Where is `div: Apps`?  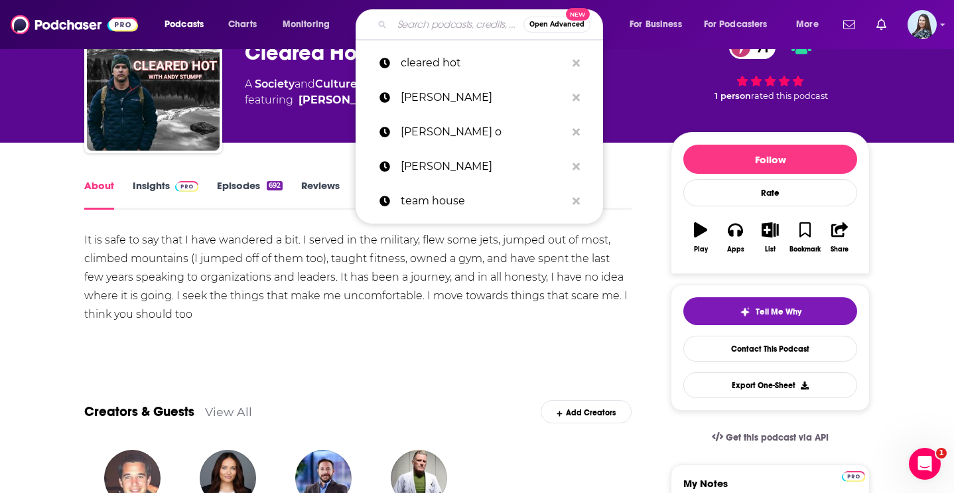 div: Apps is located at coordinates (736, 250).